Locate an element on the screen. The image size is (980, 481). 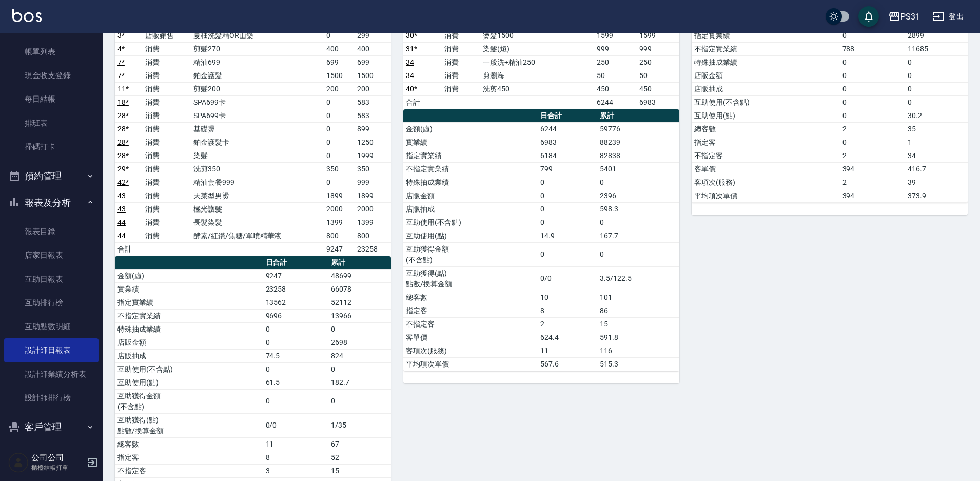
td: 酵素/紅鑽/焦糖/單噴精華液 is located at coordinates (257, 236).